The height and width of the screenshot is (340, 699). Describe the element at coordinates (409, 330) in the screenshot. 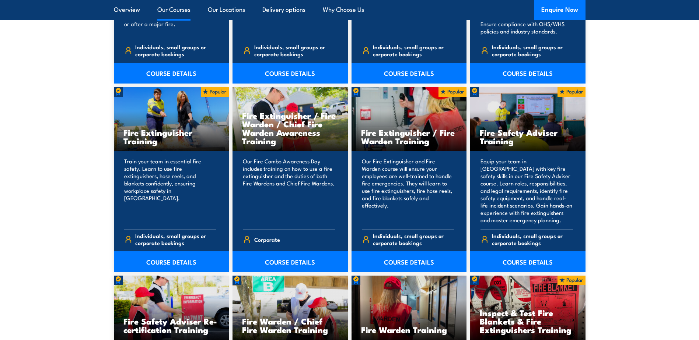

I see `h3: Fire Warden Training` at that location.